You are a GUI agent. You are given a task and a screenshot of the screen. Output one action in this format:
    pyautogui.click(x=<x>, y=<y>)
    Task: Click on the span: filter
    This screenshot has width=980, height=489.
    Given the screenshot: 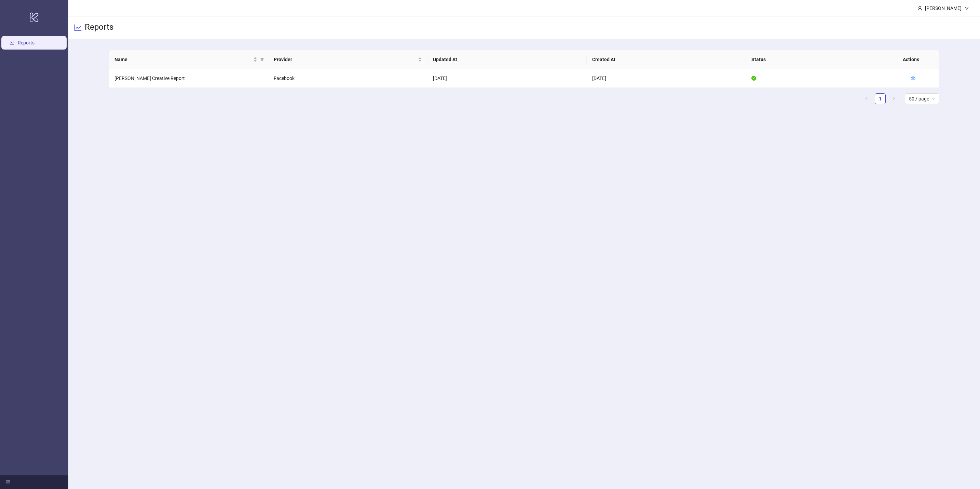 What is the action you would take?
    pyautogui.click(x=262, y=60)
    